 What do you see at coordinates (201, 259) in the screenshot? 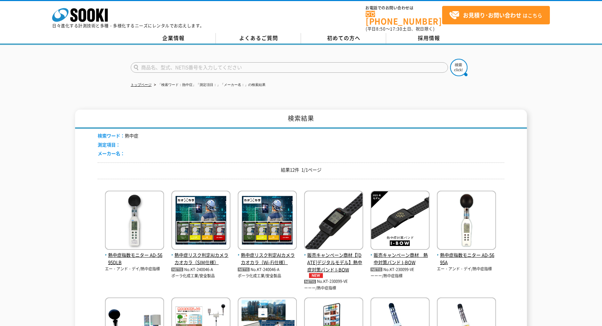
I see `span: 熱中症リスク判定AIカメラ カオカラ（SIM仕様）` at bounding box center [201, 259].